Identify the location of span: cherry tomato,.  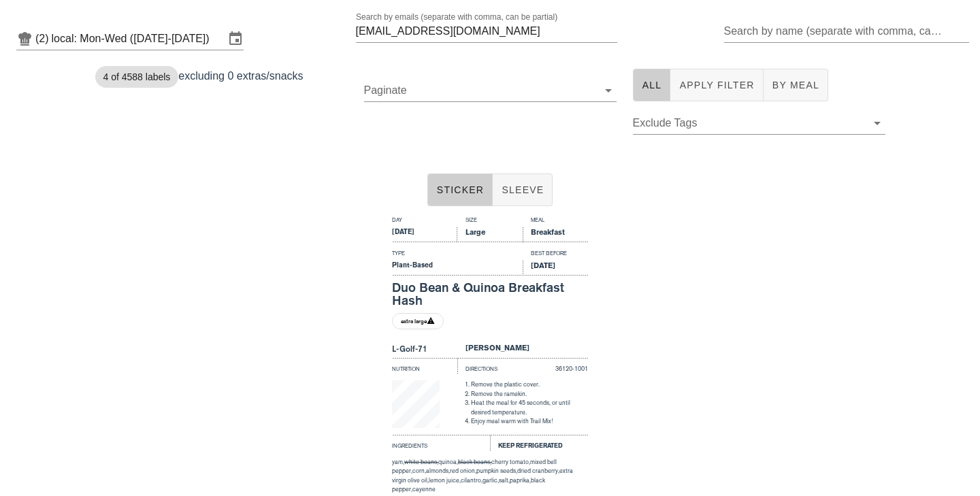
(510, 463).